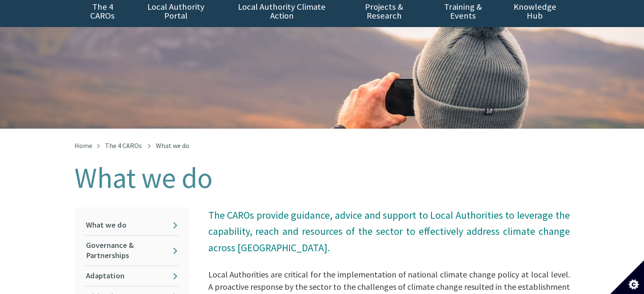  What do you see at coordinates (627, 277) in the screenshot?
I see `button: Set cookie preferences` at bounding box center [627, 277].